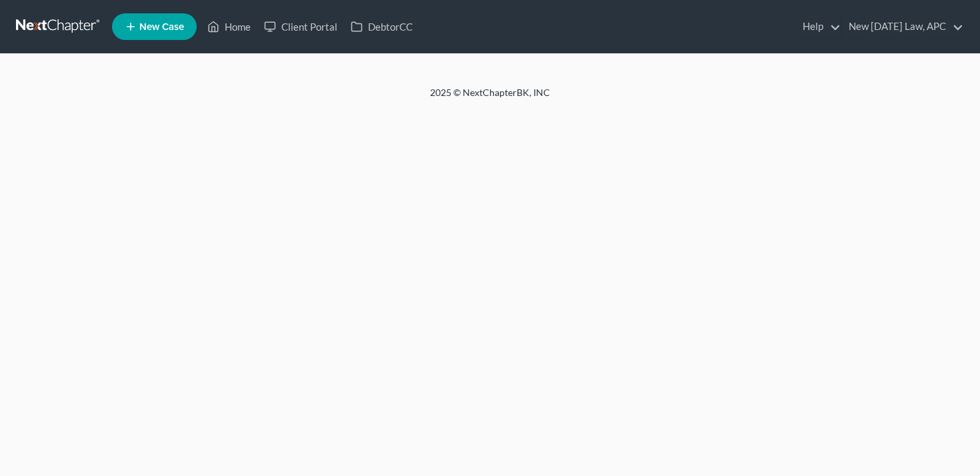 This screenshot has width=980, height=476. Describe the element at coordinates (229, 27) in the screenshot. I see `a: Home` at that location.